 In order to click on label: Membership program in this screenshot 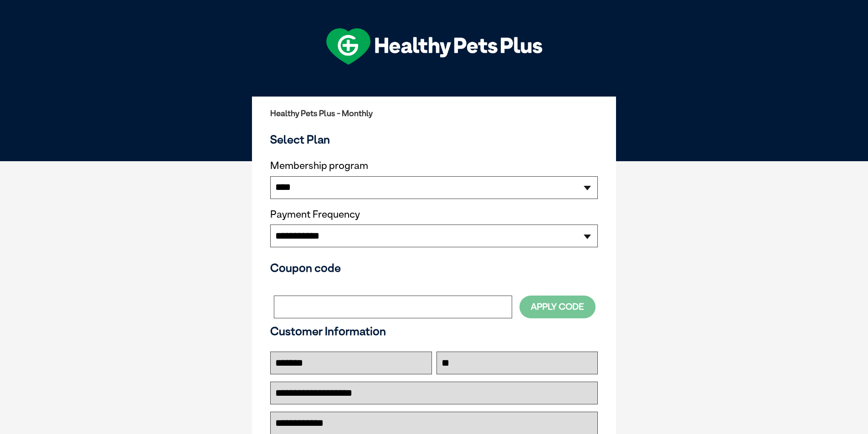, I will do `click(434, 166)`.